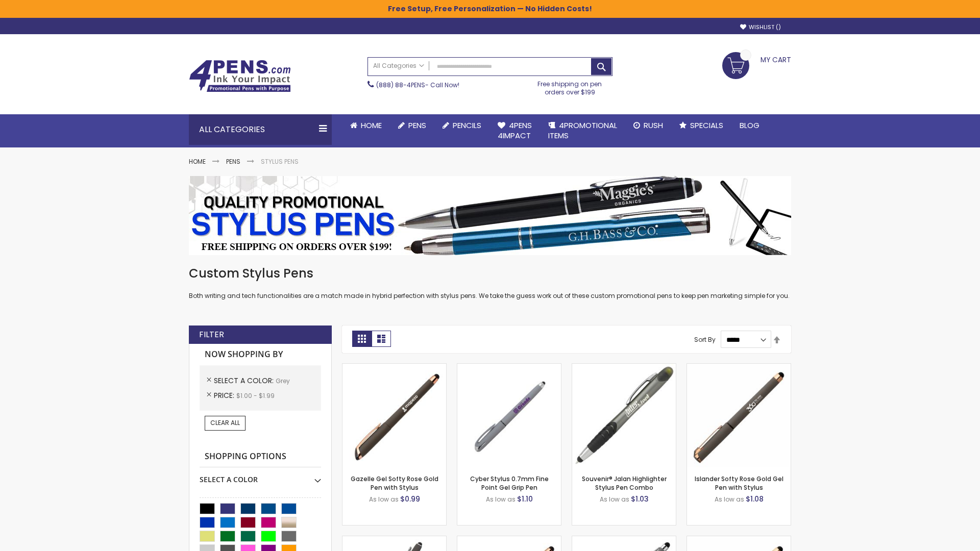 The height and width of the screenshot is (551, 980). I want to click on span: Pens, so click(417, 125).